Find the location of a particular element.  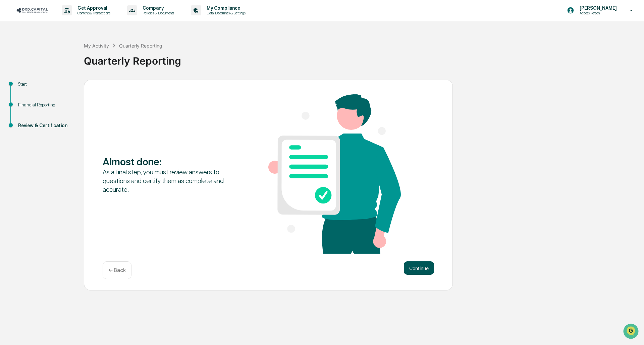

p: Access Person is located at coordinates (597, 13).